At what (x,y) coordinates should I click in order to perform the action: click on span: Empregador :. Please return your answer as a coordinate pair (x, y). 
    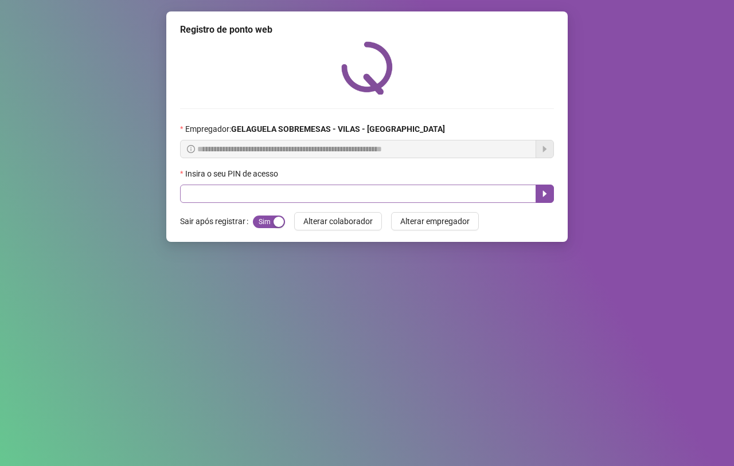
    Looking at the image, I should click on (315, 129).